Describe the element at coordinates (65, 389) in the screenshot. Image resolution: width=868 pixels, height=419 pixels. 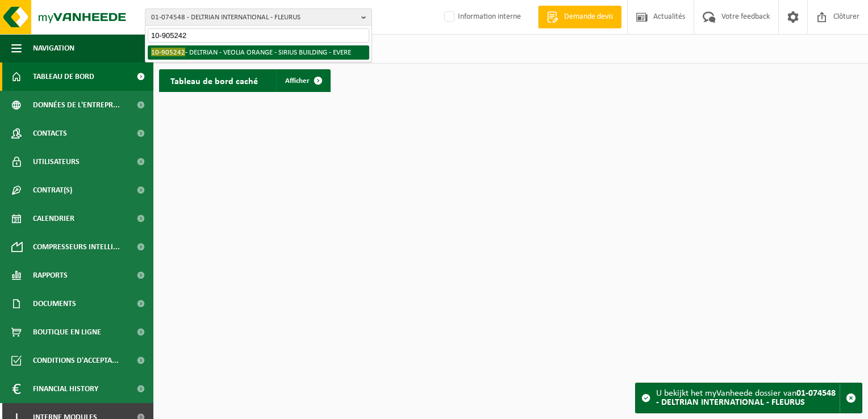
I see `span: Financial History` at that location.